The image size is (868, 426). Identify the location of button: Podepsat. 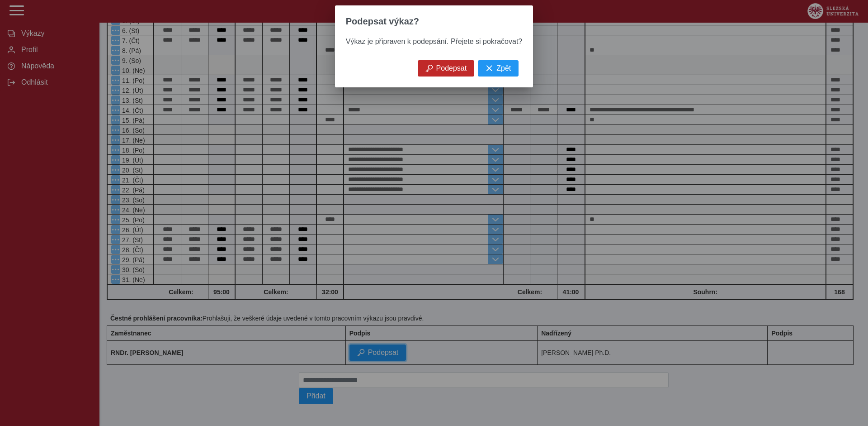
(446, 69).